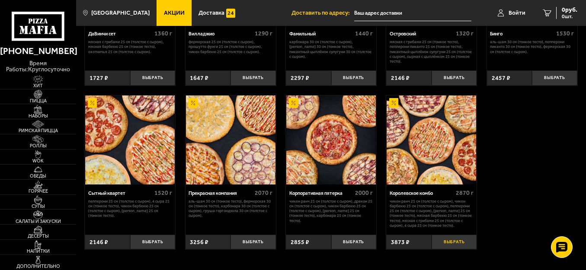  Describe the element at coordinates (221, 194) in the screenshot. I see `div: Прекрасная компания` at that location.